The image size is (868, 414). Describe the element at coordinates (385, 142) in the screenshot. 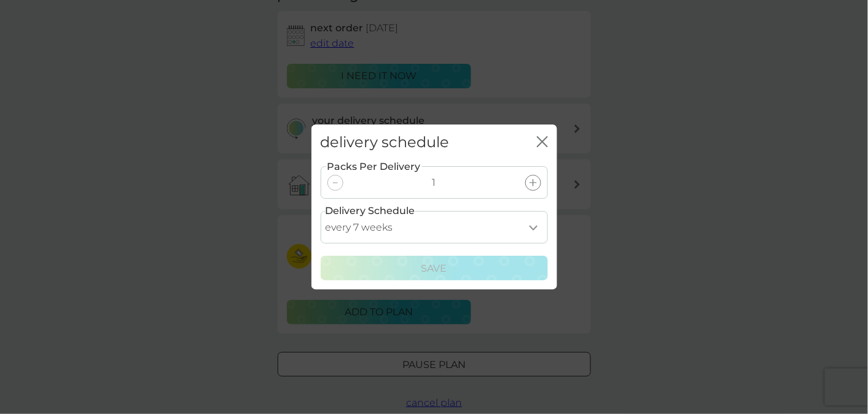

I see `h2: delivery schedule` at that location.